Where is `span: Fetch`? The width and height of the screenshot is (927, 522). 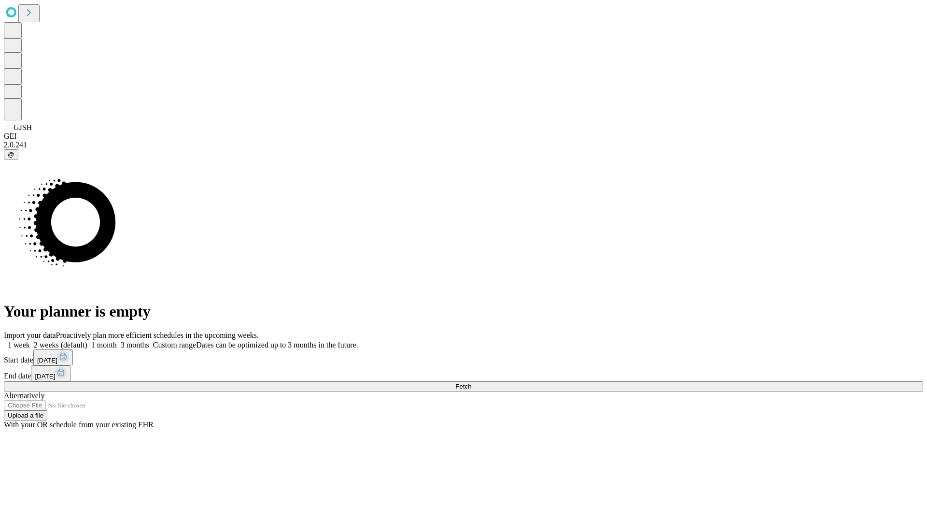
span: Fetch is located at coordinates (463, 386).